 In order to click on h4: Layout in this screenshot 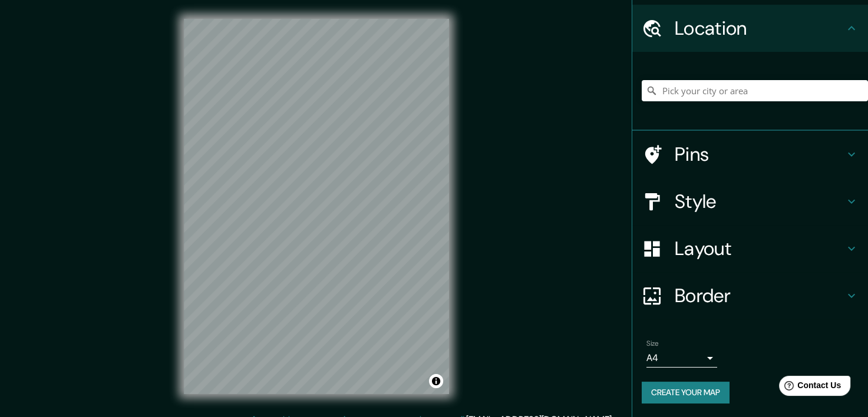, I will do `click(759, 249)`.